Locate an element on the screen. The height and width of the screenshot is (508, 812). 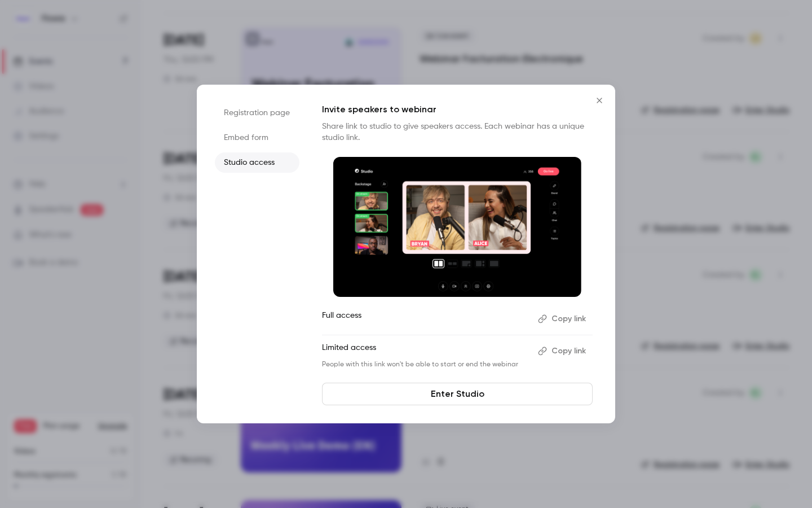
p: Full access is located at coordinates (425, 319).